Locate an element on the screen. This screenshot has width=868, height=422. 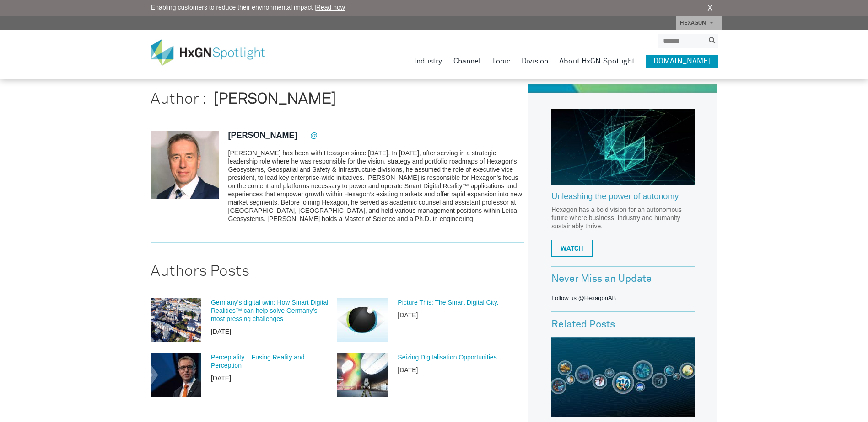
img: HxGN Spotlight is located at coordinates (214, 52).